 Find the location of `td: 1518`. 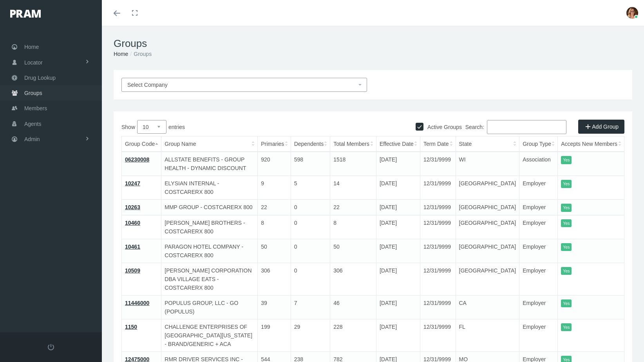

td: 1518 is located at coordinates (353, 164).